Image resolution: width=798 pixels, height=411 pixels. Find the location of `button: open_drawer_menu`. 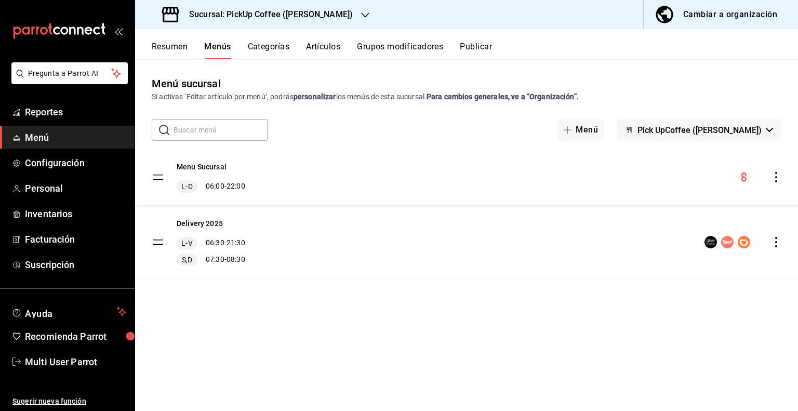

button: open_drawer_menu is located at coordinates (118, 31).